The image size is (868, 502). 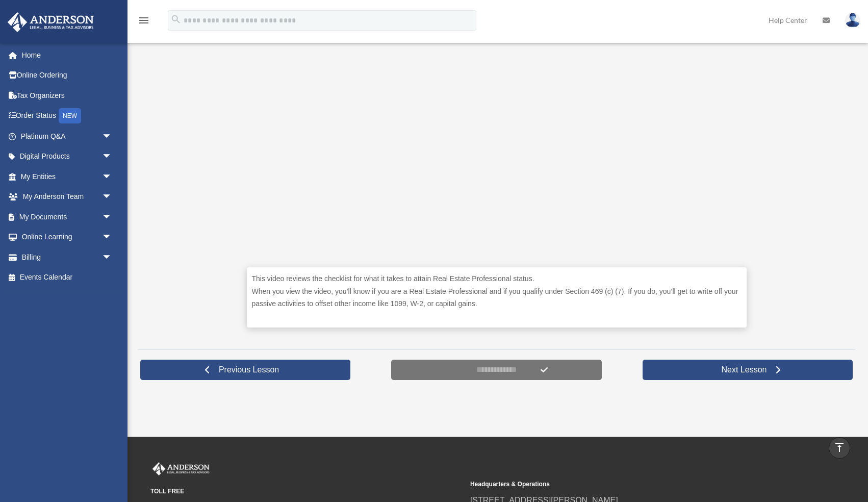 What do you see at coordinates (246, 370) in the screenshot?
I see `a: Previous Lesson` at bounding box center [246, 370].